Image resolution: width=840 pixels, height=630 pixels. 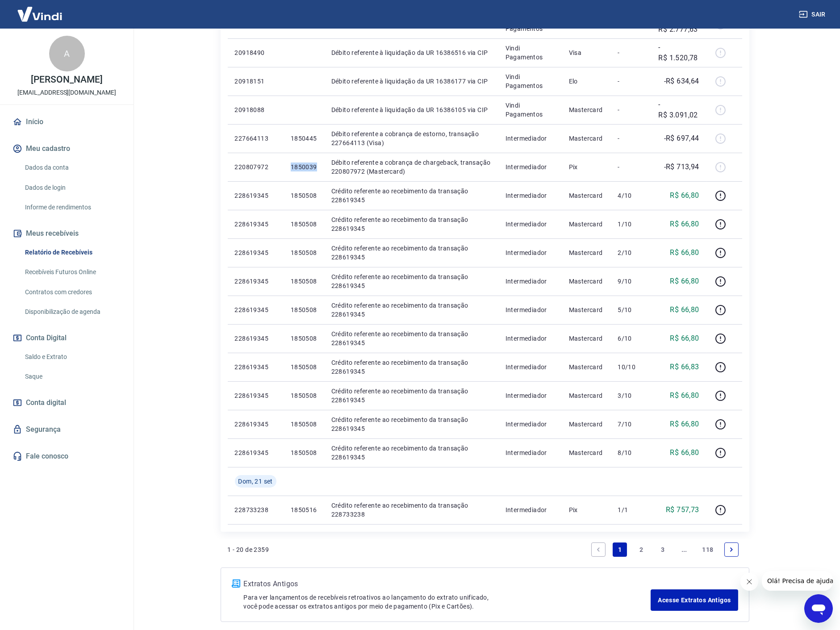 What do you see at coordinates (411, 110) in the screenshot?
I see `p: Débito referente à liquidação da UR 16386105 via CIP` at bounding box center [411, 110].